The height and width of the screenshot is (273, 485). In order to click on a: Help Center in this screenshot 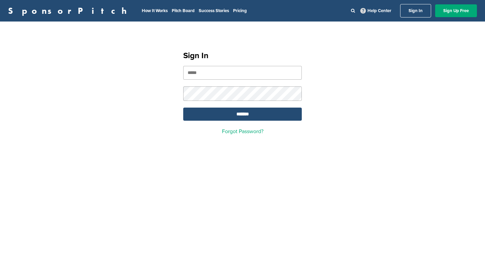, I will do `click(376, 11)`.